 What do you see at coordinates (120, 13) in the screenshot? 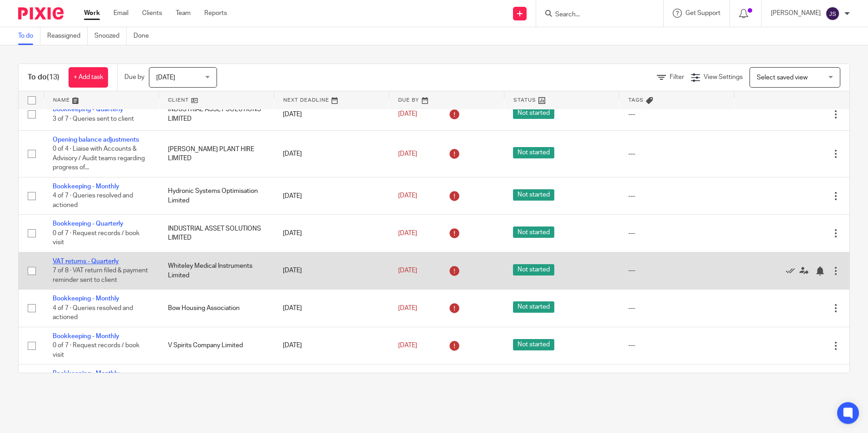
I see `a: Email` at bounding box center [120, 13].